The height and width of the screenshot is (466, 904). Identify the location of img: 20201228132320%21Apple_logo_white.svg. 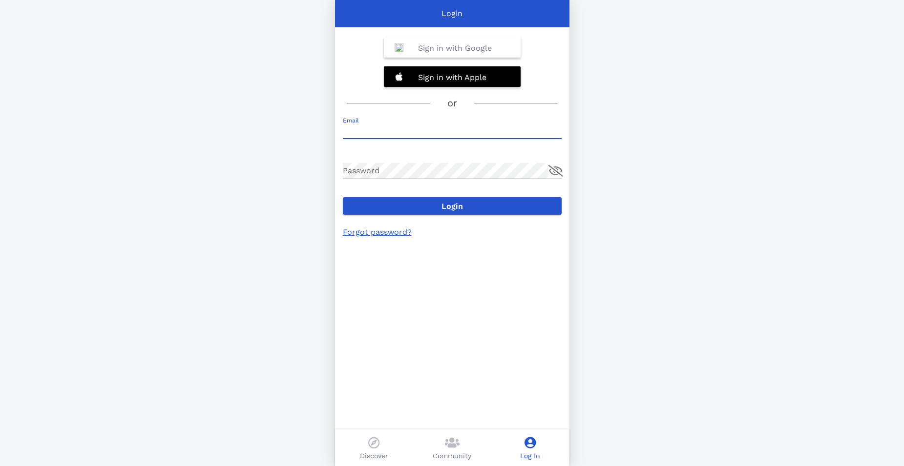
(399, 77).